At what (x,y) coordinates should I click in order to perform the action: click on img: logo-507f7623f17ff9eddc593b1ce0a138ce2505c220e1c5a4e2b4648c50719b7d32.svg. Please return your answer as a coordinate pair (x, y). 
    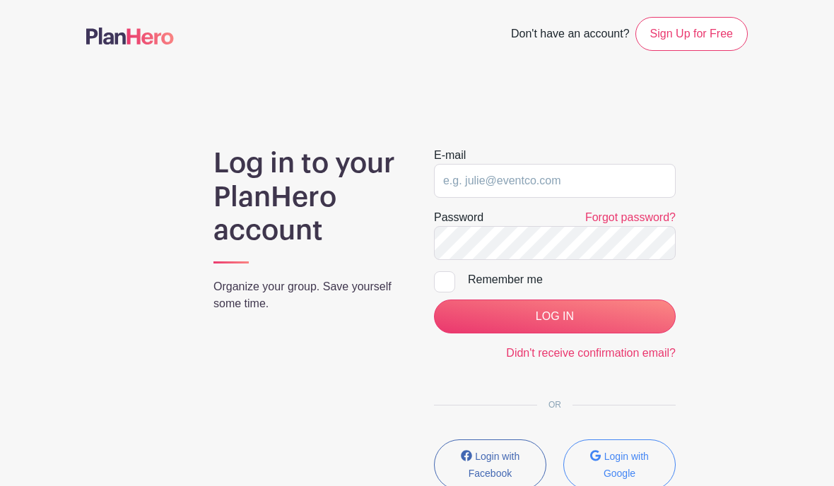
    Looking at the image, I should click on (130, 36).